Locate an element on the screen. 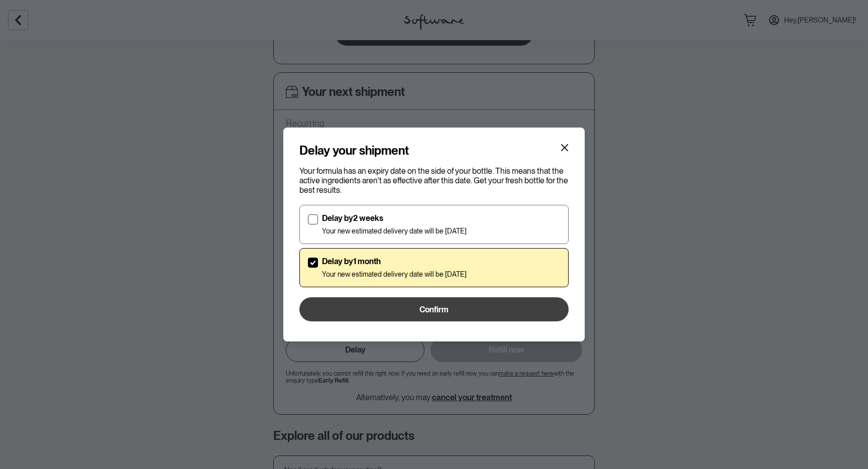 This screenshot has height=469, width=868. button: Confirm is located at coordinates (434, 309).